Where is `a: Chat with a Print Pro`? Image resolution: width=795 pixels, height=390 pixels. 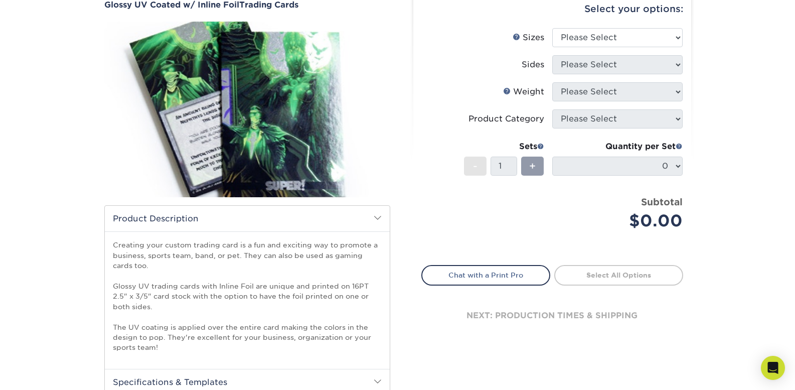
a: Chat with a Print Pro is located at coordinates (486, 275).